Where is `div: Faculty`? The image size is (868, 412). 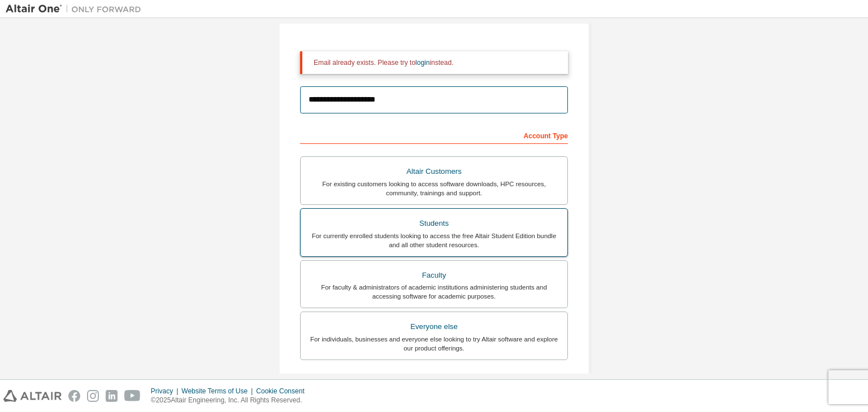
div: Faculty is located at coordinates (434, 275).